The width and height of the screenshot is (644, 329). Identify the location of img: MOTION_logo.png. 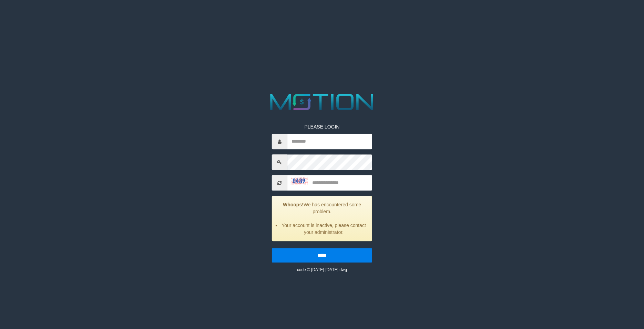
(322, 102).